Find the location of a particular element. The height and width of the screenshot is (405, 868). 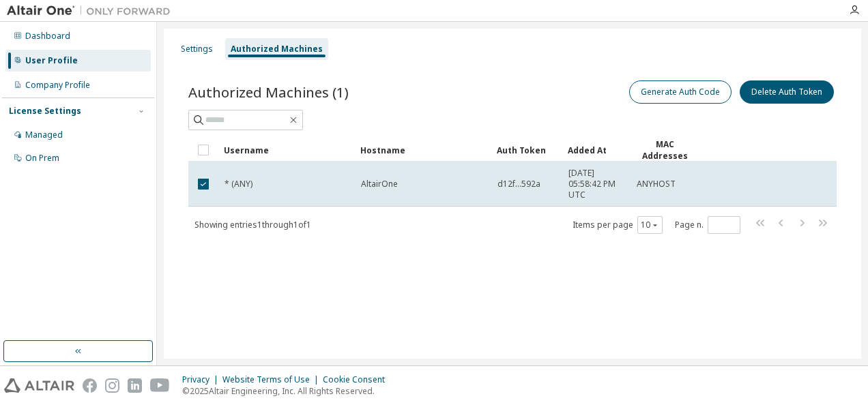

div: Cookie Consent is located at coordinates (357, 380).